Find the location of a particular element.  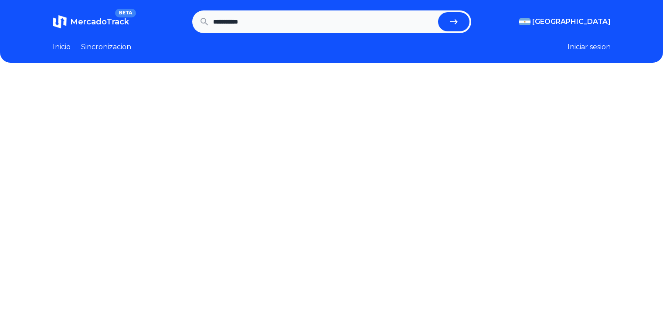

button: Iniciar sesion is located at coordinates (588, 47).